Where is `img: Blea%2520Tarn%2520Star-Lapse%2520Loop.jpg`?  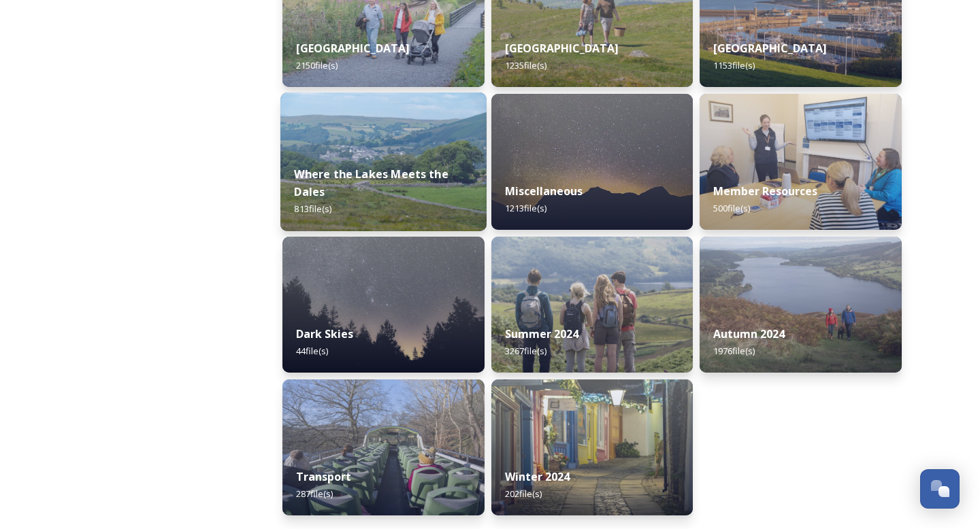 img: Blea%2520Tarn%2520Star-Lapse%2520Loop.jpg is located at coordinates (592, 162).